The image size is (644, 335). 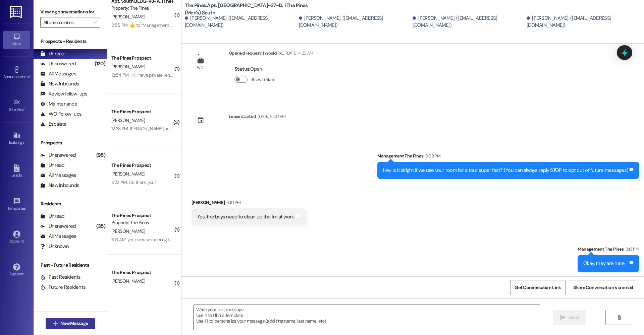 What do you see at coordinates (64, 94) in the screenshot?
I see `div: Review follow-ups` at bounding box center [64, 94].